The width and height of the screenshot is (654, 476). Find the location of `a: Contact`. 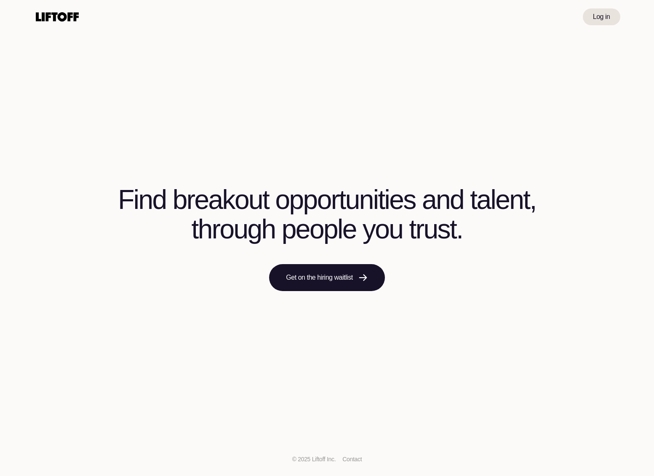

a: Contact is located at coordinates (355, 459).